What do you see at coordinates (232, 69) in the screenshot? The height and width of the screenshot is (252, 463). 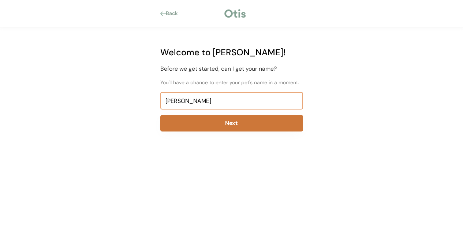 I see `div: Before we get started, can I get your name?` at bounding box center [232, 69].